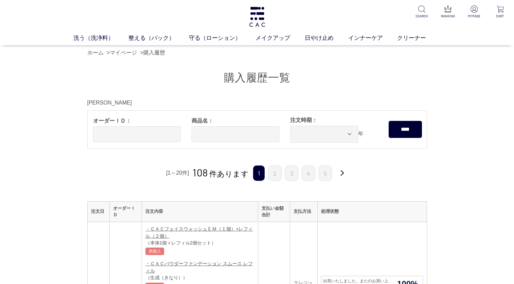  What do you see at coordinates (257, 17) in the screenshot?
I see `img: logo` at bounding box center [257, 17].